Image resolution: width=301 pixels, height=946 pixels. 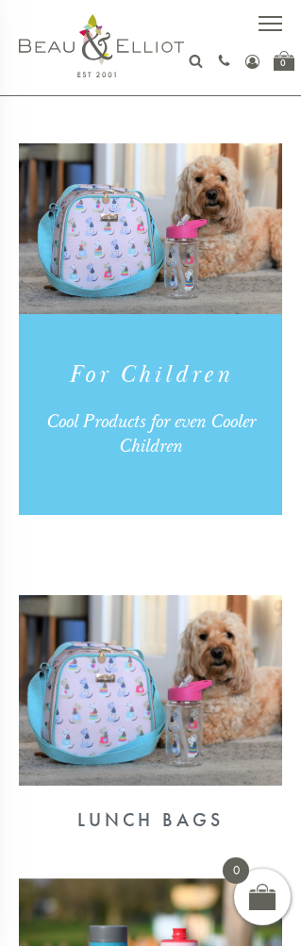 What do you see at coordinates (284, 60) in the screenshot?
I see `div: 0` at bounding box center [284, 60].